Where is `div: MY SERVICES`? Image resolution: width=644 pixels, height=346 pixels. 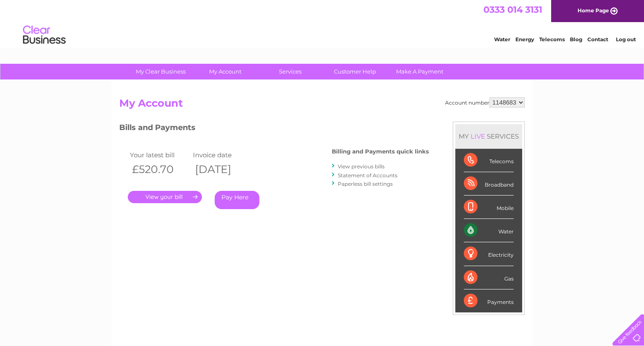 div: MY SERVICES is located at coordinates (488, 136).